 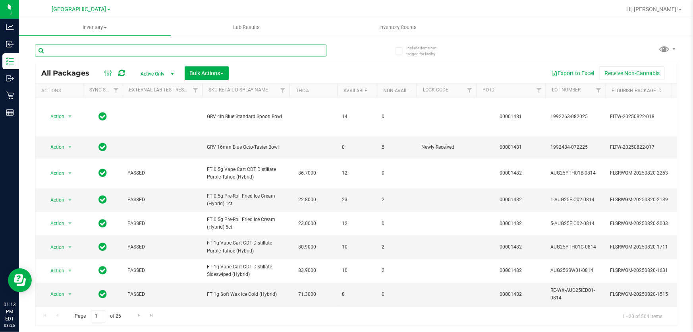 I want to click on a: PO ID, so click(x=489, y=90).